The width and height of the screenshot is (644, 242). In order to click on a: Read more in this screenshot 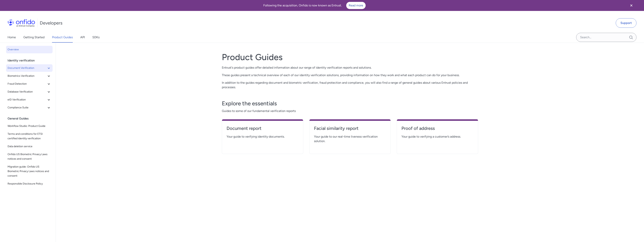, I will do `click(356, 6)`.